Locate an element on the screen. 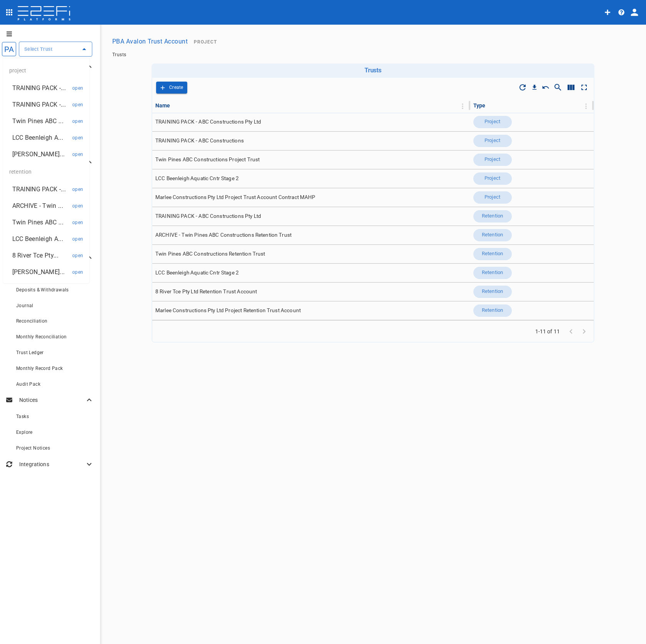 The image size is (646, 644). span: Journal is located at coordinates (25, 305).